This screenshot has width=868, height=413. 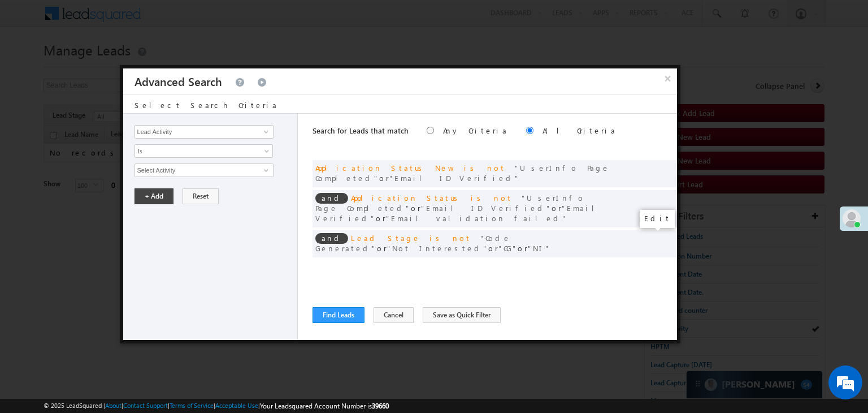 What do you see at coordinates (33, 67) in the screenshot?
I see `img: d_60004797649_company_0_60004797649` at bounding box center [33, 67].